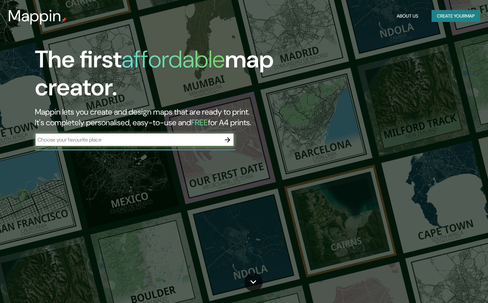  I want to click on h5: FREE, so click(199, 122).